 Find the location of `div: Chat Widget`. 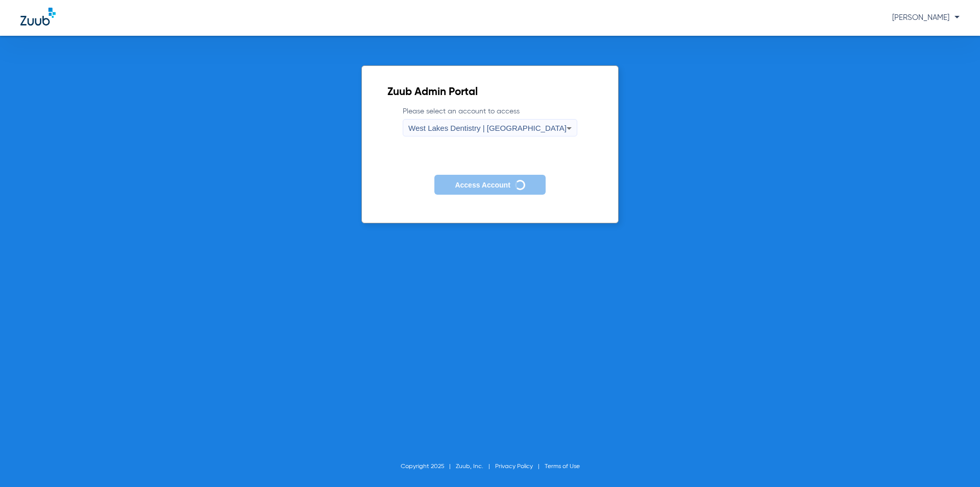

div: Chat Widget is located at coordinates (954, 462).